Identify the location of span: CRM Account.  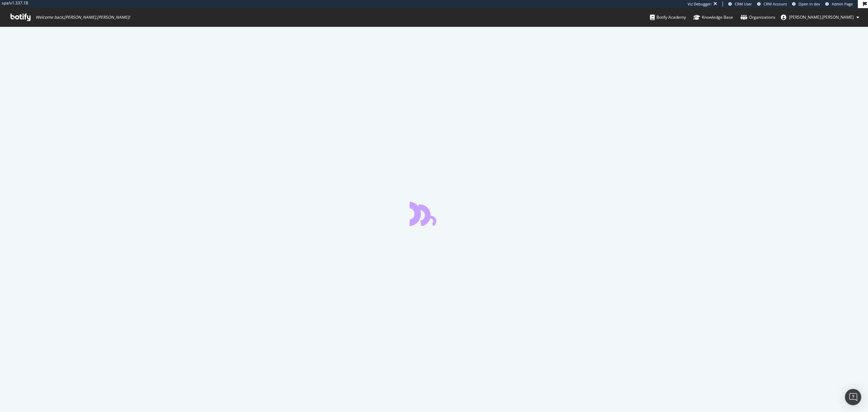
(775, 4).